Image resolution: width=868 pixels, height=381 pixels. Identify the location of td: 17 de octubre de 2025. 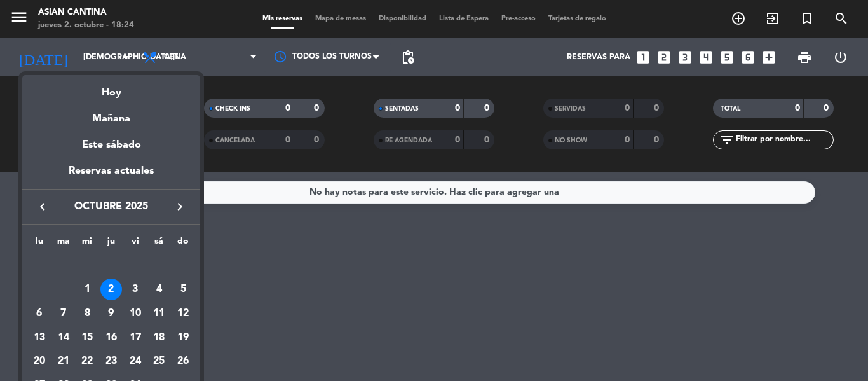
(135, 338).